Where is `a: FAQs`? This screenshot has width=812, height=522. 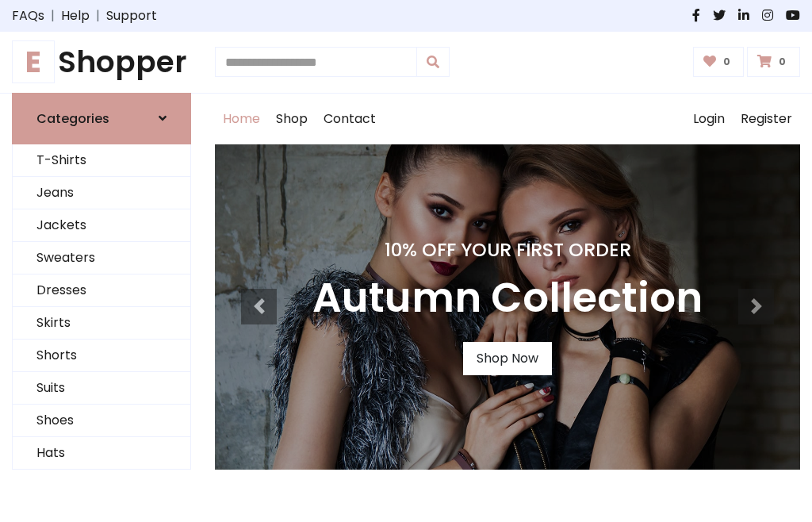 a: FAQs is located at coordinates (28, 16).